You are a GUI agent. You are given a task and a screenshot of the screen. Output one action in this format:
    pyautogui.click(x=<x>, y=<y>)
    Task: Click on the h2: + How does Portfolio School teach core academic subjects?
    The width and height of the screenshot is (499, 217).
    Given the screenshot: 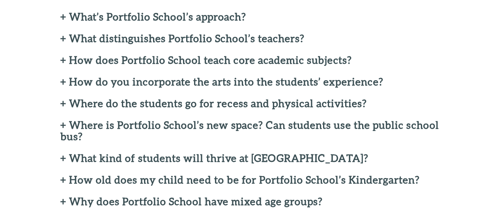 What is the action you would take?
    pyautogui.click(x=250, y=60)
    